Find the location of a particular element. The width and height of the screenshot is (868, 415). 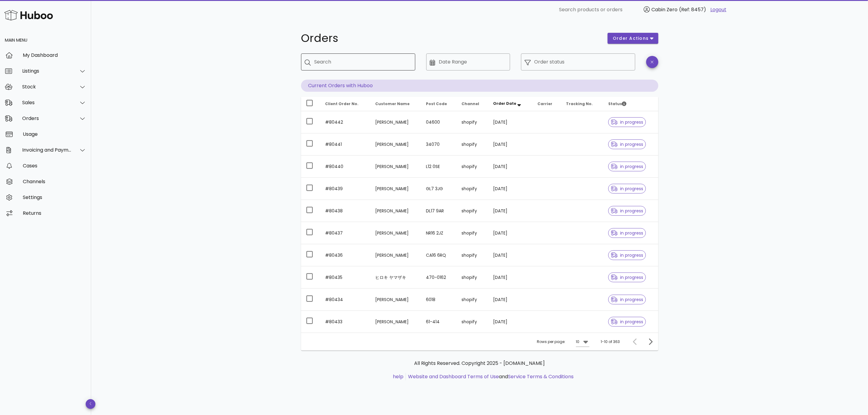

div: Settings is located at coordinates (54, 197).